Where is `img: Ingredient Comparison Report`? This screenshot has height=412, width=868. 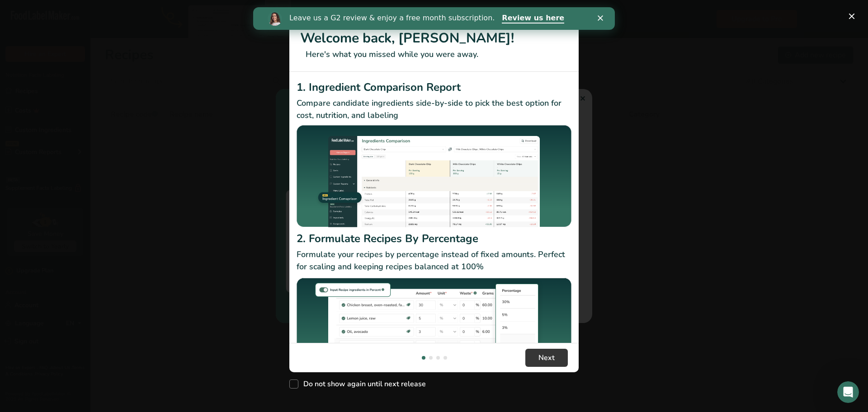 img: Ingredient Comparison Report is located at coordinates (434, 176).